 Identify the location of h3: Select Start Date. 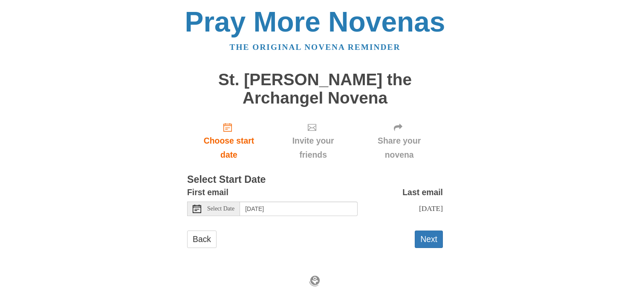
(315, 180).